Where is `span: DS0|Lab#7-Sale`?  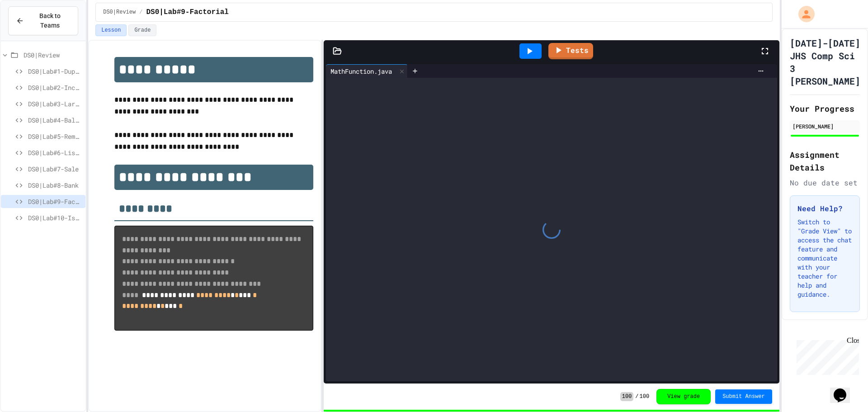 span: DS0|Lab#7-Sale is located at coordinates (55, 169).